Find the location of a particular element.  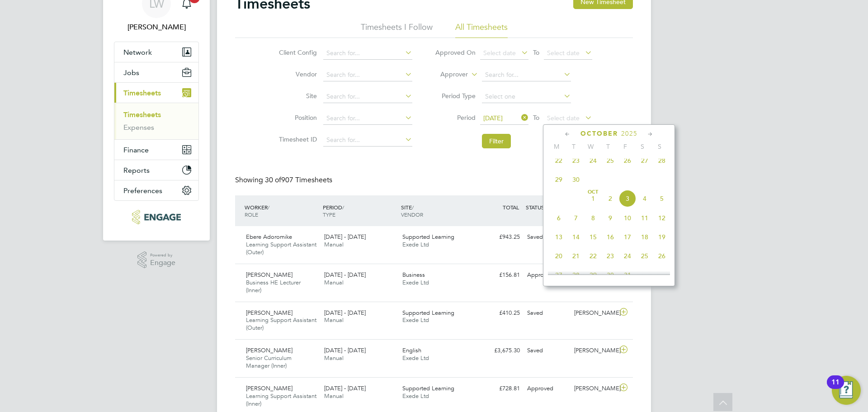

span: 10 is located at coordinates (627, 218).